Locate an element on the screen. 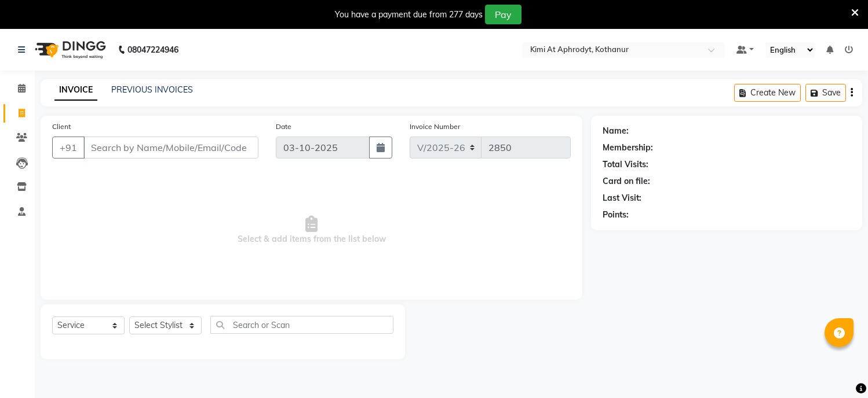 This screenshot has width=868, height=398. button: Create New is located at coordinates (767, 93).